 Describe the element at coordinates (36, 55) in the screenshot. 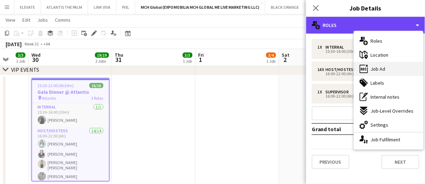

I see `span: Wed` at that location.